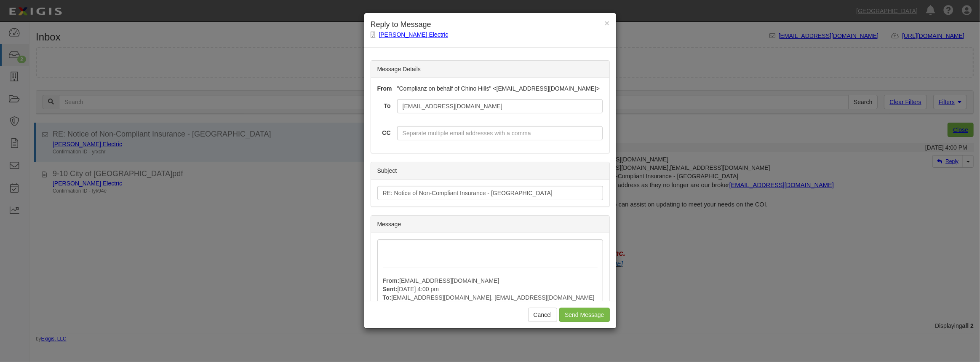  Describe the element at coordinates (490, 224) in the screenshot. I see `div: Message` at that location.